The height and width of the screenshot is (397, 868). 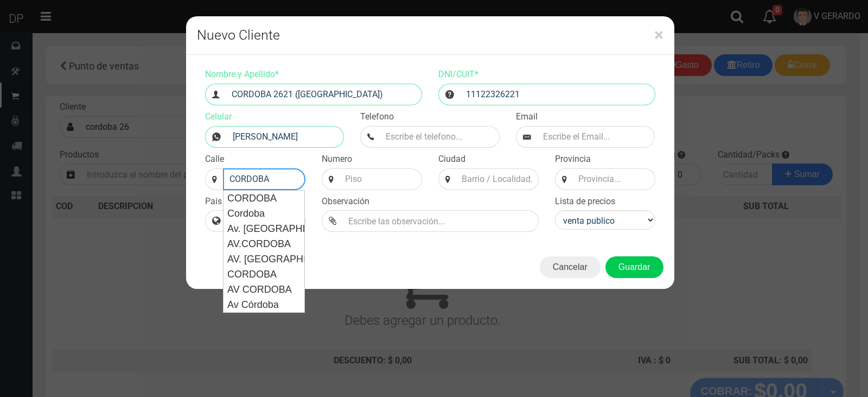 I want to click on button: Guardar, so click(x=634, y=267).